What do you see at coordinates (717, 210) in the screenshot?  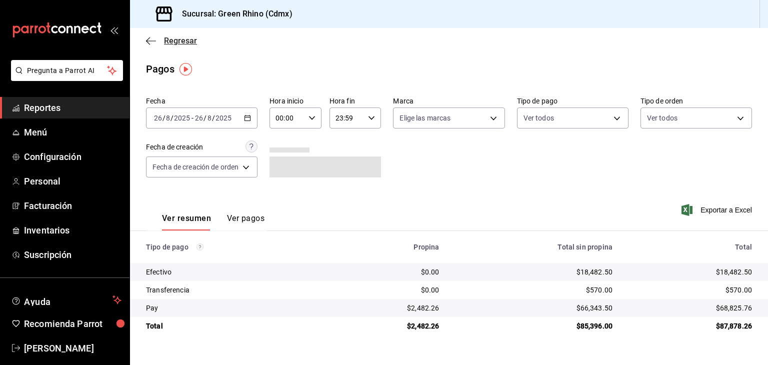 I see `span: Exportar a Excel` at bounding box center [717, 210].